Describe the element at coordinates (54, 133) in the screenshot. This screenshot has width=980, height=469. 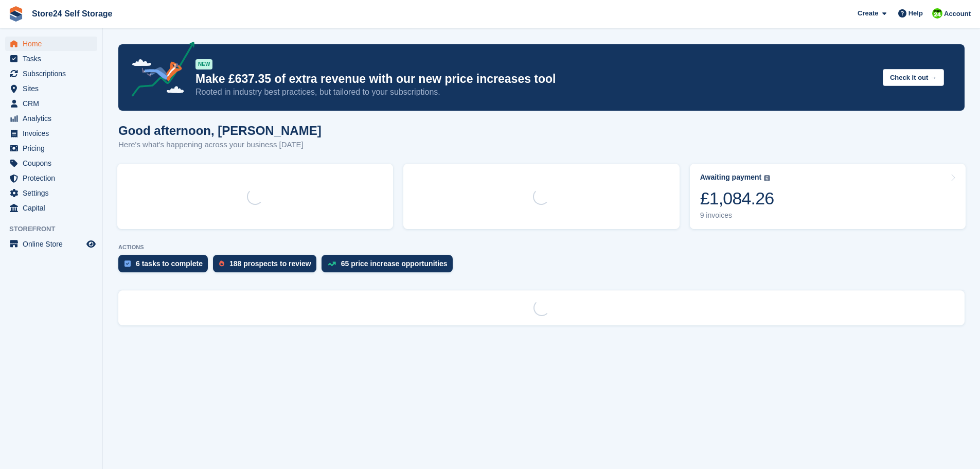
I see `span: Invoices` at that location.